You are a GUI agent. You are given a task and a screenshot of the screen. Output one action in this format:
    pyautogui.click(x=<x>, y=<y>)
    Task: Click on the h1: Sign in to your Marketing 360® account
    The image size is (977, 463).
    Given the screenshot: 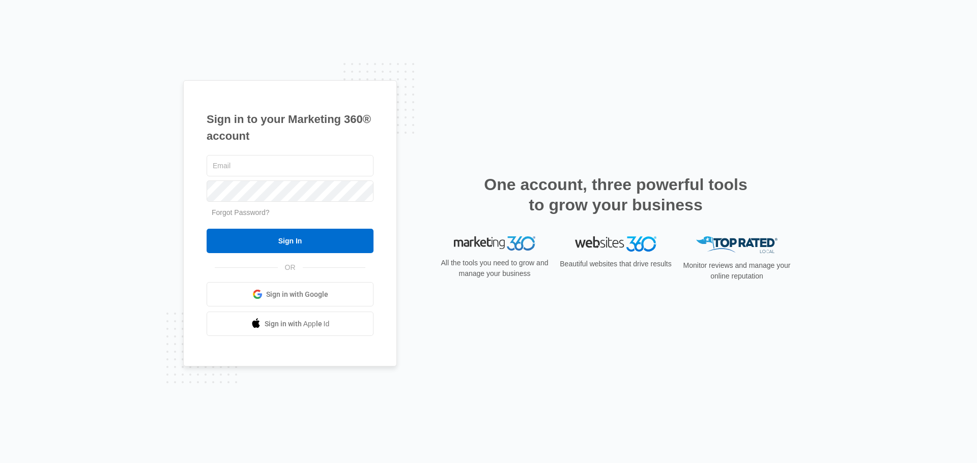 What is the action you would take?
    pyautogui.click(x=290, y=128)
    